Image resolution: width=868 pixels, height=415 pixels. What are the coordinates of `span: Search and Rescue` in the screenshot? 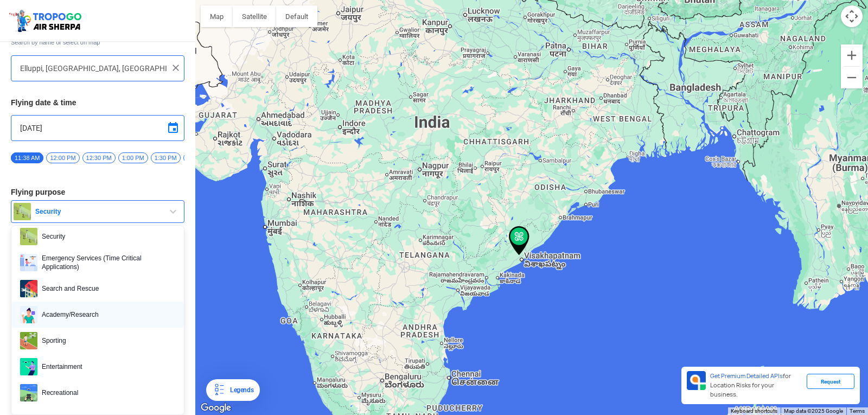 It's located at (106, 289).